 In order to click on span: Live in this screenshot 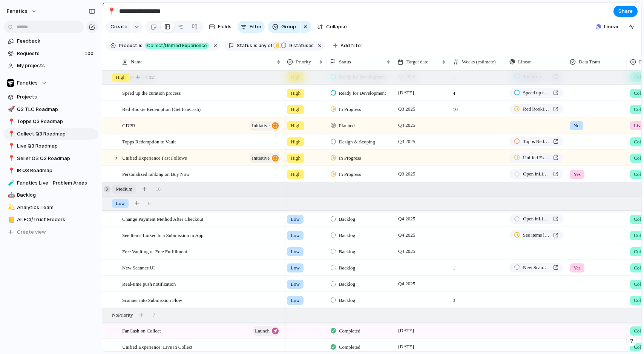, I will do `click(639, 126)`.